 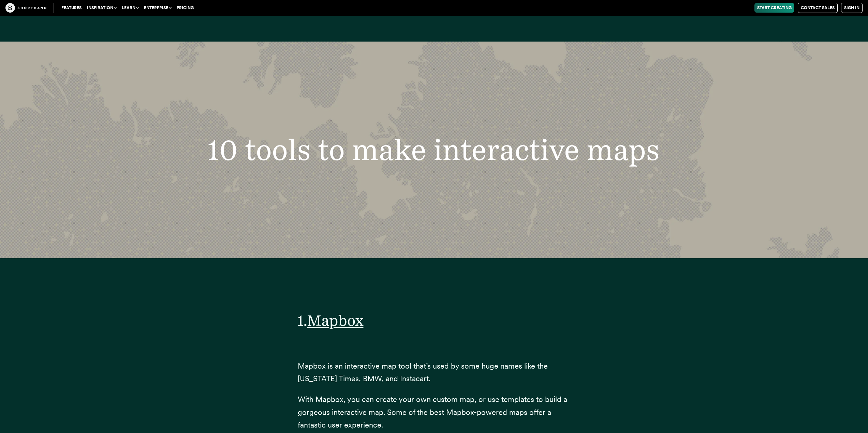 I want to click on a: Features, so click(x=71, y=8).